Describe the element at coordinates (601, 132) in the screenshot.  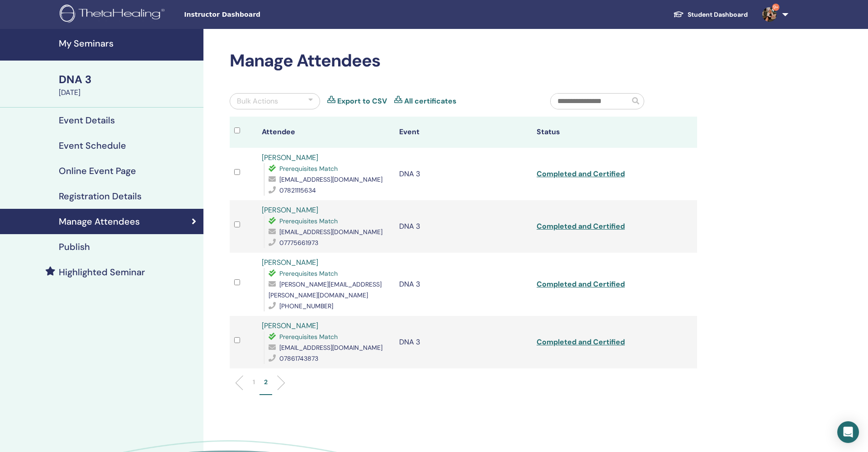
I see `th: Status` at that location.